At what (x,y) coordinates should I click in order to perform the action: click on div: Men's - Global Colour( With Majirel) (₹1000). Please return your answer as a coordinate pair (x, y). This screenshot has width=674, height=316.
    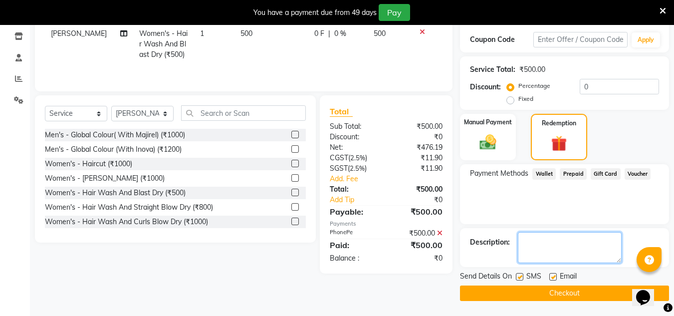
    Looking at the image, I should click on (115, 135).